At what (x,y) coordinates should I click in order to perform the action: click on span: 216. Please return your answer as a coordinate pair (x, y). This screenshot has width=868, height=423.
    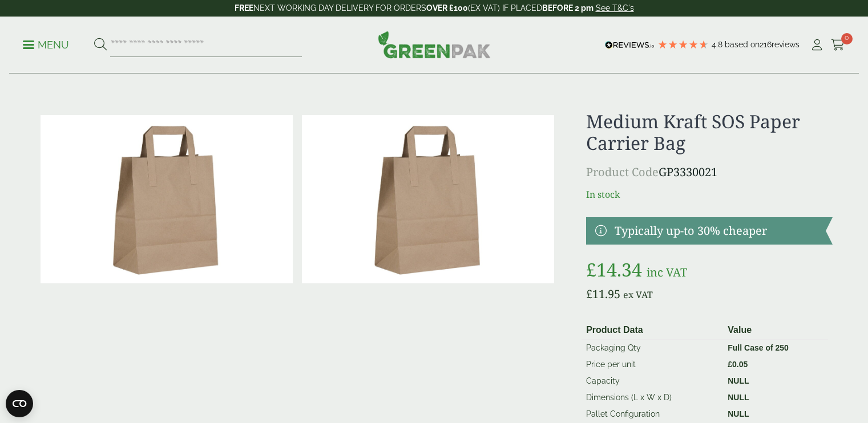
    Looking at the image, I should click on (765, 45).